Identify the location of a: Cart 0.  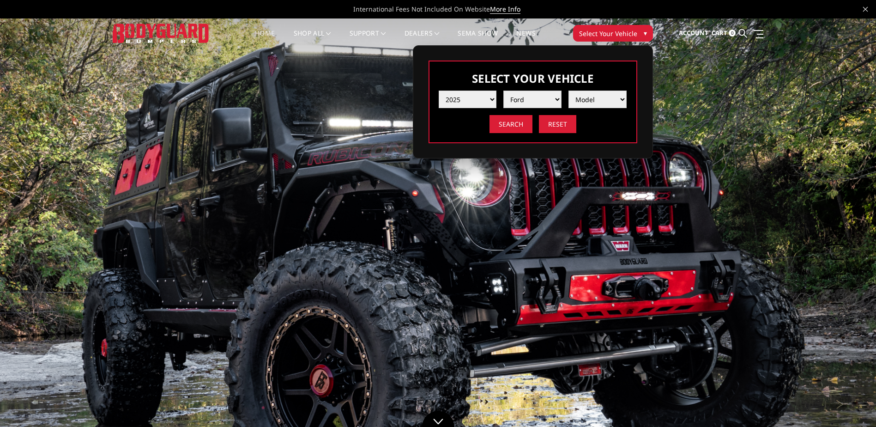
(724, 33).